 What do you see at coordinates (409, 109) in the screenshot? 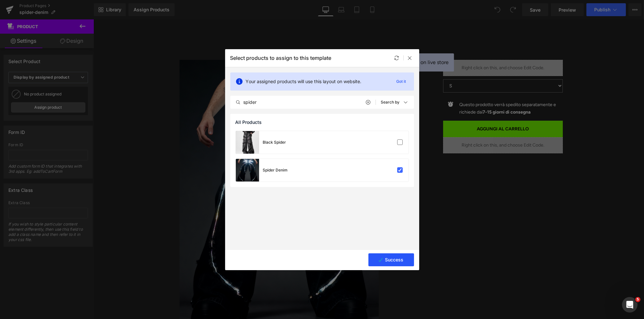
I see `span: AGGUNGI AL CARRELLO` at bounding box center [409, 109].